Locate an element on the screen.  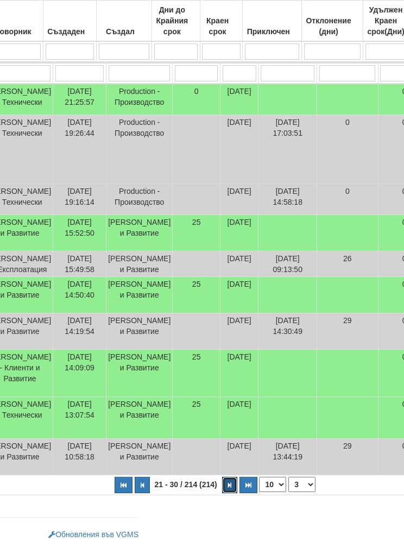
button: Предишна страница is located at coordinates (142, 485).